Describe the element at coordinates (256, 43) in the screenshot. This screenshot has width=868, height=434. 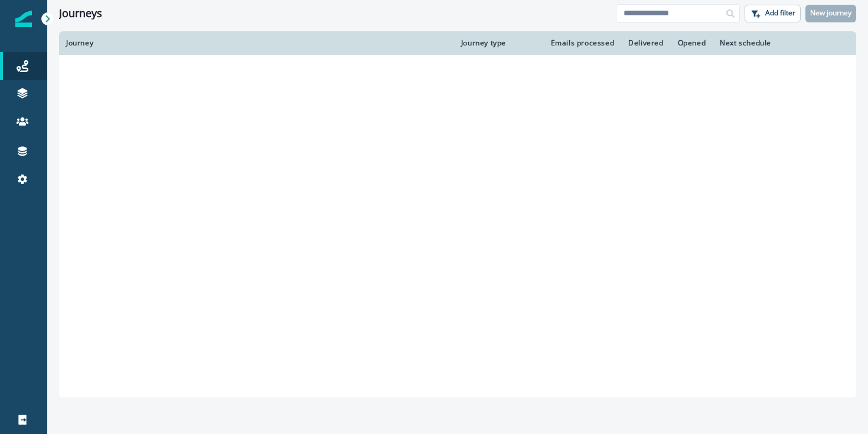
I see `div: Journey` at that location.